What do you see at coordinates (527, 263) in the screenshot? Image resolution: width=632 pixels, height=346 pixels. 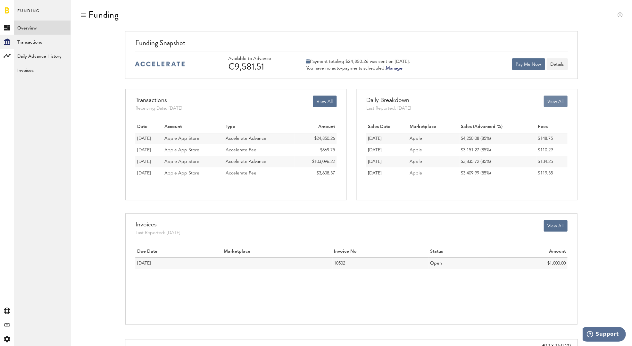 I see `td: $1,000.00` at bounding box center [527, 263].